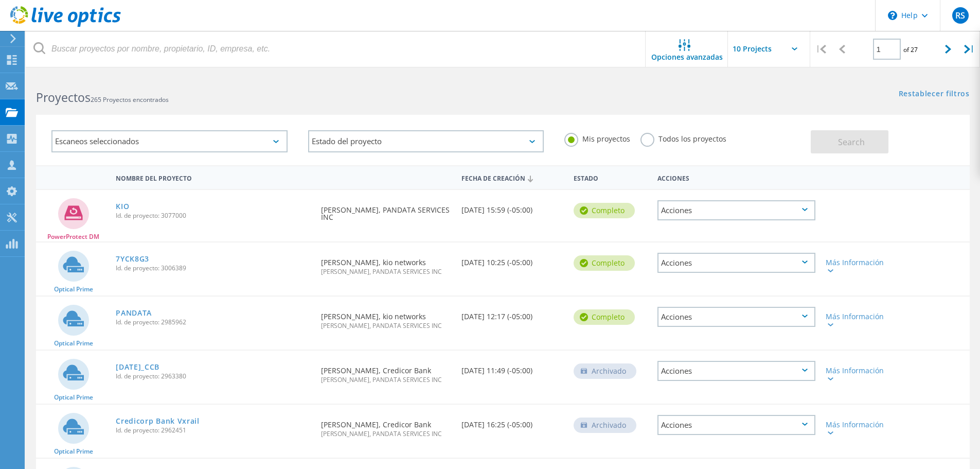 The image size is (980, 469). Describe the element at coordinates (893, 16) in the screenshot. I see `svg: \n` at that location.